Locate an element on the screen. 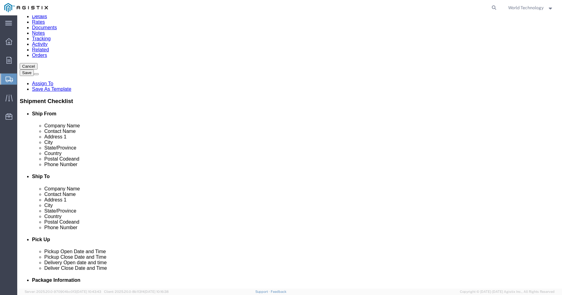 The height and width of the screenshot is (295, 562). img: logo is located at coordinates (26, 8).